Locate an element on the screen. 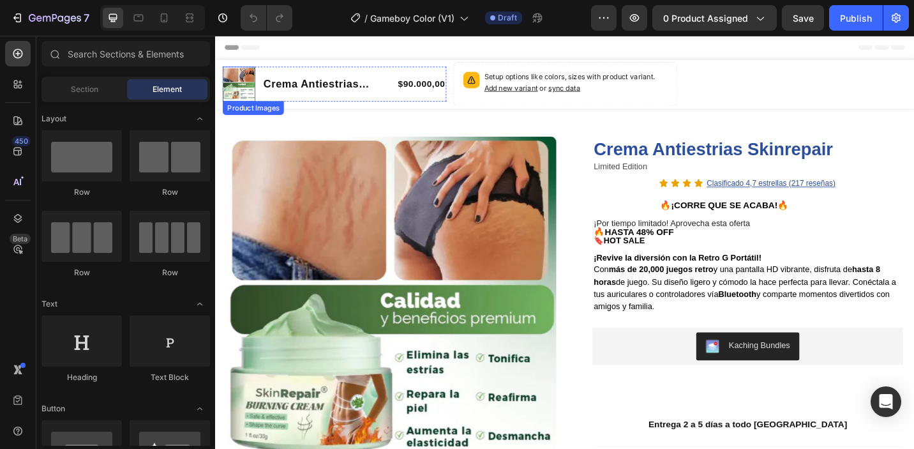  span: Button is located at coordinates (53, 409).